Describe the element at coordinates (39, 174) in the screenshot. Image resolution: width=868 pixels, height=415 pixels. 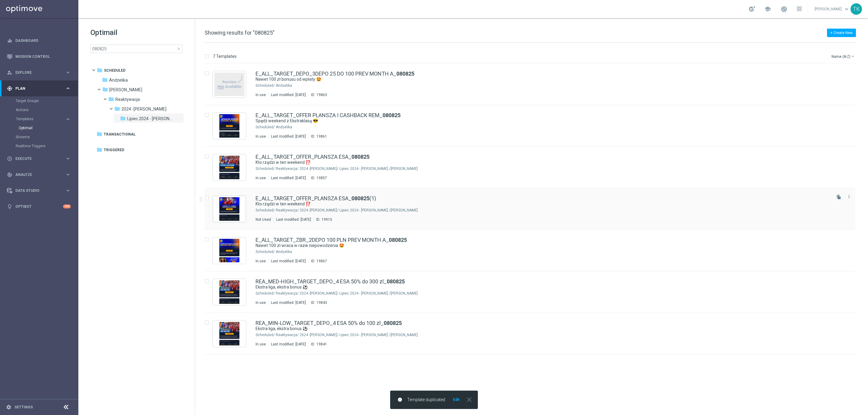
I see `button: track_changes Analyze keyboard_arrow_right` at that location.